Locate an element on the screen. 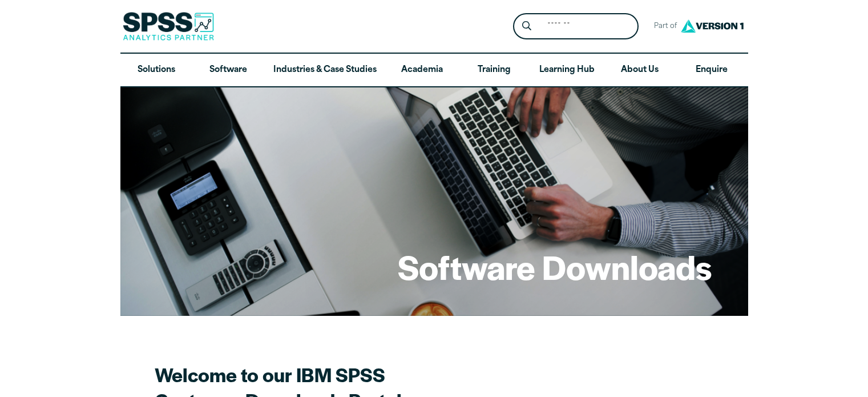 The width and height of the screenshot is (868, 397). a: Academia is located at coordinates (422, 70).